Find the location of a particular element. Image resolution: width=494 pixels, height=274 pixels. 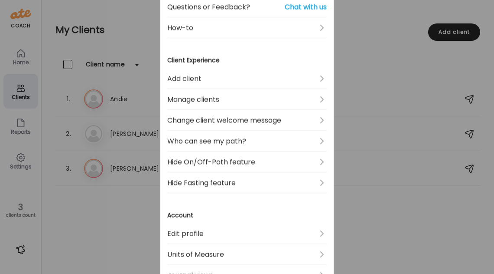

a: Manage clients is located at coordinates (247, 99).